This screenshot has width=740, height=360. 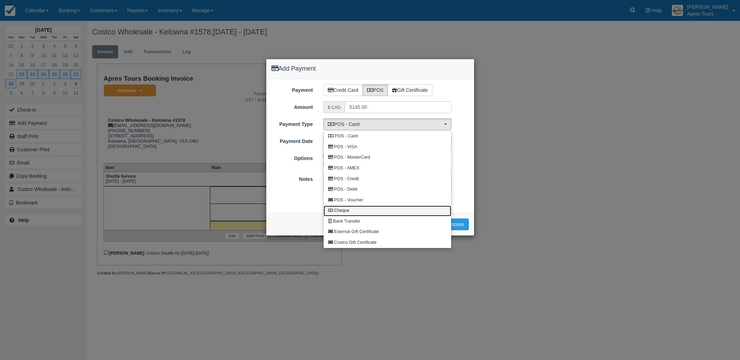 What do you see at coordinates (334, 107) in the screenshot?
I see `small: $ CAD` at bounding box center [334, 107].